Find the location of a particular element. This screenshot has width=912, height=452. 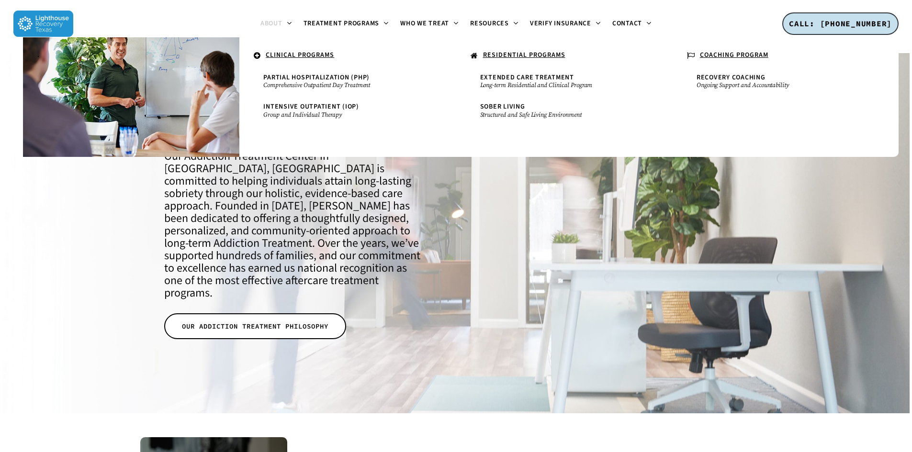

a: Treatment Programs is located at coordinates (346, 24).